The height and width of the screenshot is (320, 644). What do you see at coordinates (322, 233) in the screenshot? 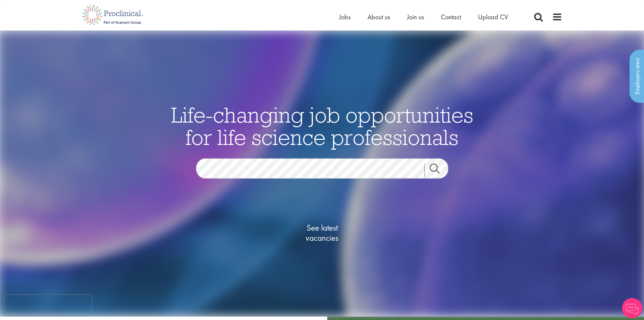
I see `a: See latestvacancies` at bounding box center [322, 233].